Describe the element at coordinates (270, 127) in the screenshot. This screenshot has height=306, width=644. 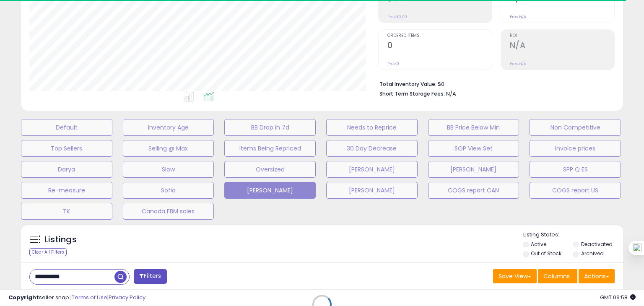
I see `button: BB Drop in 7d` at that location.